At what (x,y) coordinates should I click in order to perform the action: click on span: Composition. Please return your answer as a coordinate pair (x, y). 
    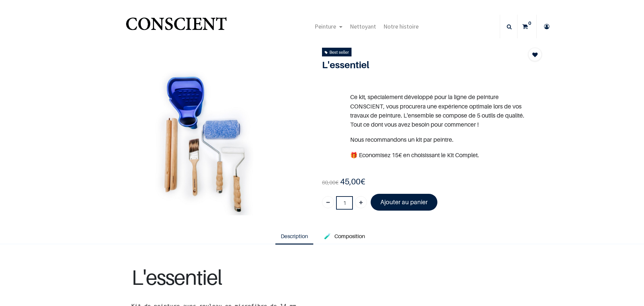
    Looking at the image, I should click on (350, 236).